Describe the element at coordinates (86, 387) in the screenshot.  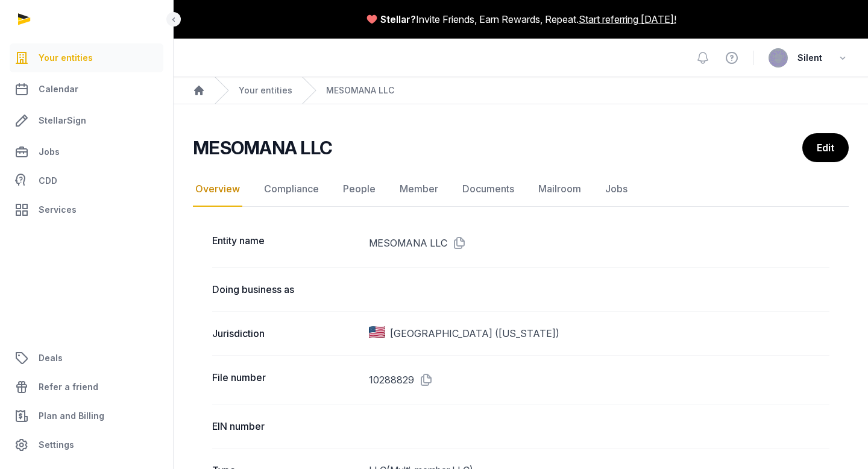
I see `a: Refer a friend` at that location.